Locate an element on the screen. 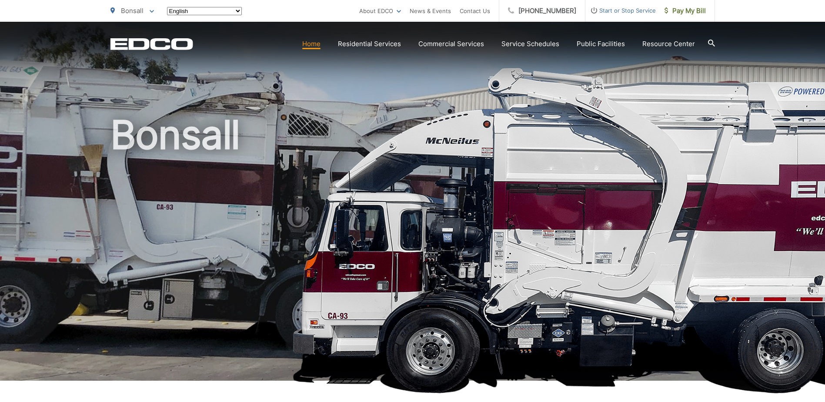  h1: Bonsall is located at coordinates (413, 250).